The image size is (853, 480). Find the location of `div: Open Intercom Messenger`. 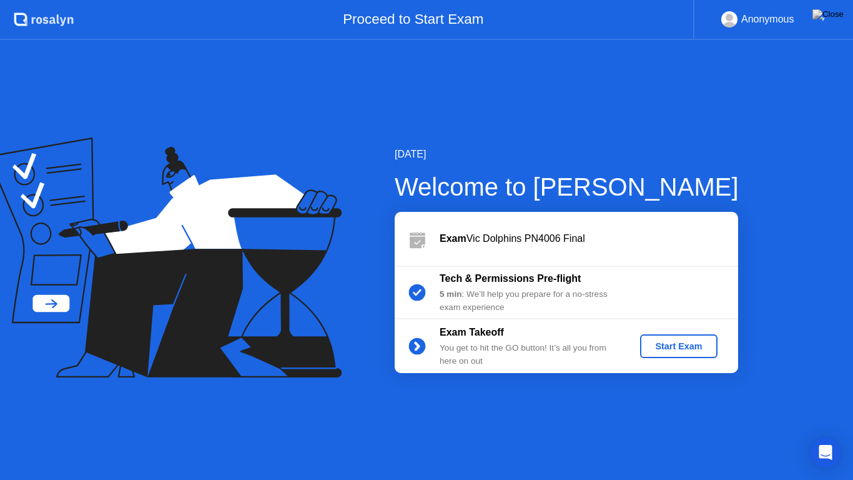

div: Open Intercom Messenger is located at coordinates (826, 452).